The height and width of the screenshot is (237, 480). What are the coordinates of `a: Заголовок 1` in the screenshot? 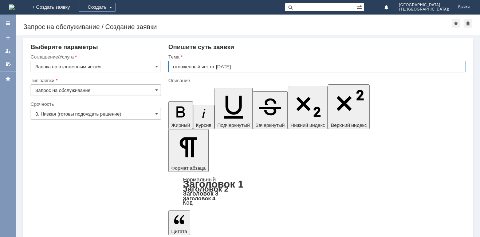 It's located at (213, 184).